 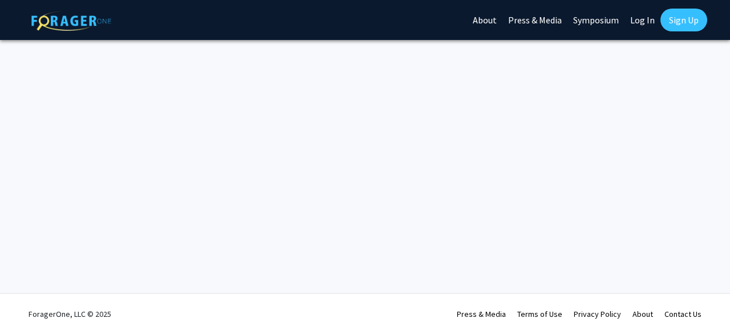 I want to click on a: Sign Up, so click(x=684, y=20).